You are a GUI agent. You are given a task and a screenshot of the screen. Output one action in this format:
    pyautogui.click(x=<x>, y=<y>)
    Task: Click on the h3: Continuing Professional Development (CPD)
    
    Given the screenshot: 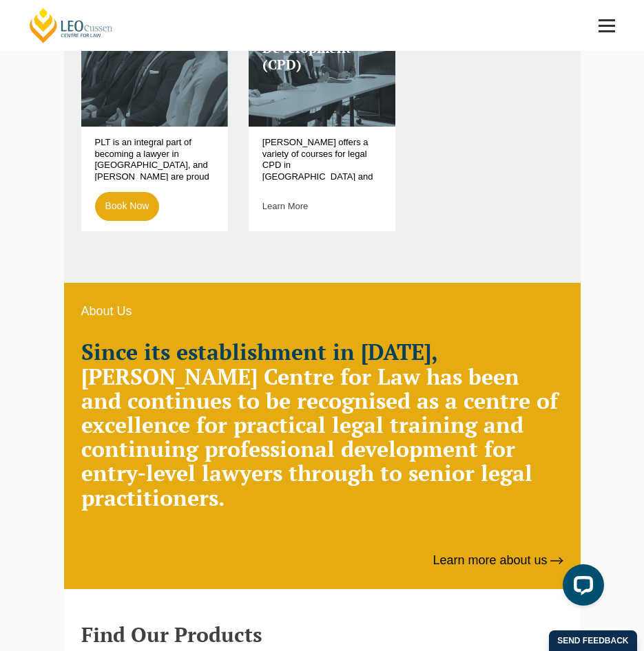 What is the action you would take?
    pyautogui.click(x=321, y=40)
    